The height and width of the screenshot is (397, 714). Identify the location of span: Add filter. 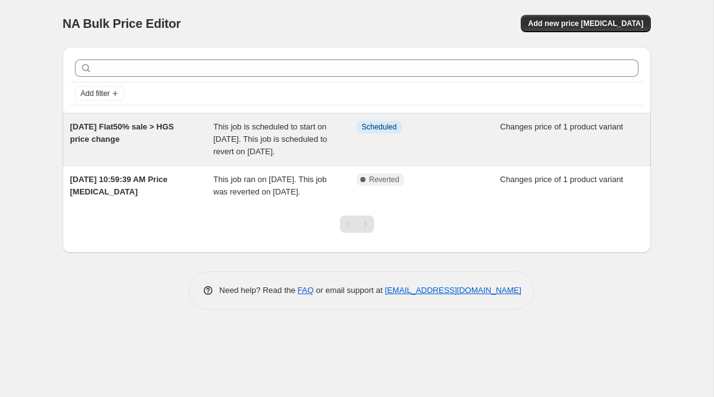
(95, 93).